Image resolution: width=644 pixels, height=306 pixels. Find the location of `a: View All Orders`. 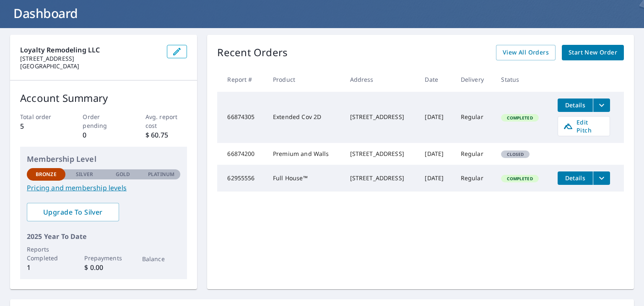

a: View All Orders is located at coordinates (526, 52).